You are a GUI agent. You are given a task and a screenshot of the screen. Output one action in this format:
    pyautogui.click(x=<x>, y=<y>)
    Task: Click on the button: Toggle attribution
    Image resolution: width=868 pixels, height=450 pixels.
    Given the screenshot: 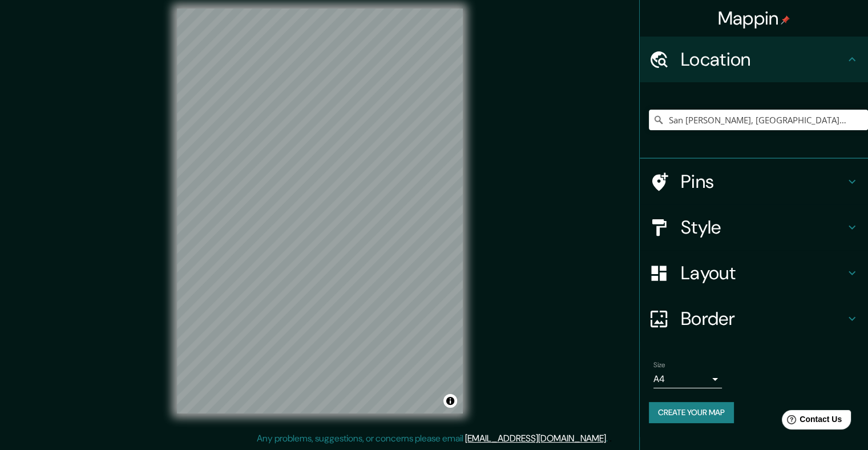 What is the action you would take?
    pyautogui.click(x=450, y=401)
    